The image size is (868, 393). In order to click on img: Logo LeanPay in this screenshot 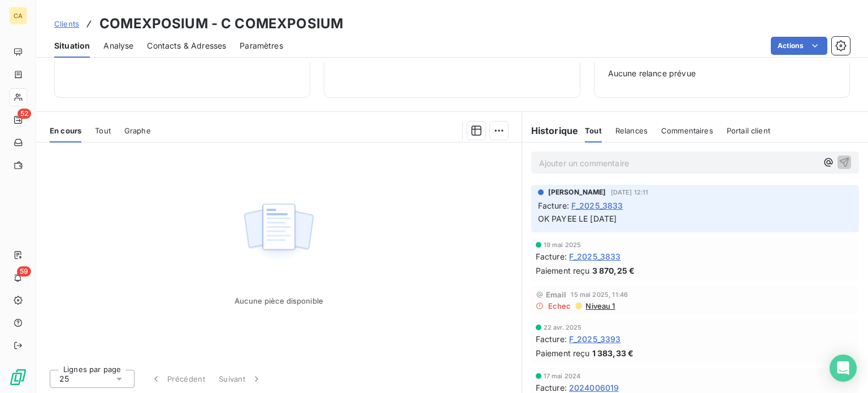, I will do `click(18, 377)`.